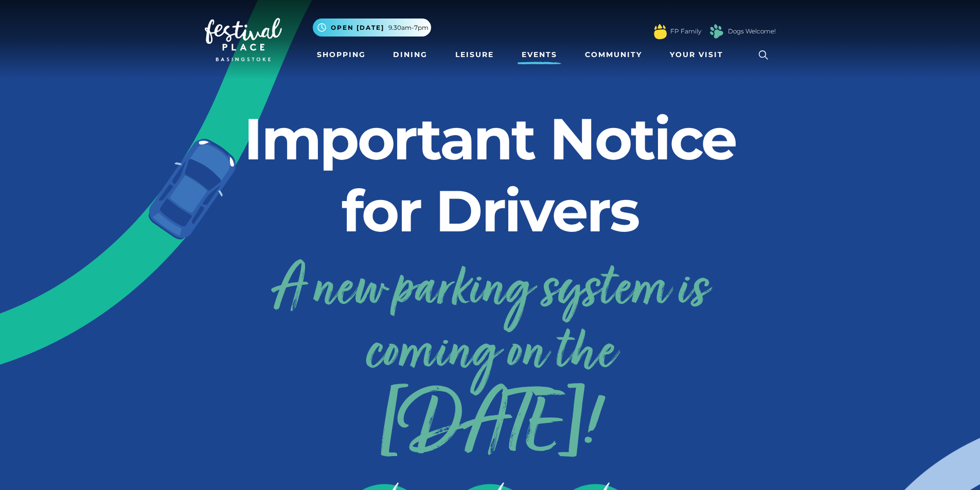 Image resolution: width=980 pixels, height=490 pixels. I want to click on a: FP Family, so click(686, 31).